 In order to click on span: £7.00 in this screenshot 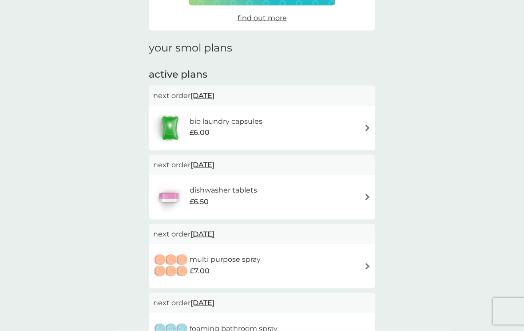, I will do `click(199, 271)`.